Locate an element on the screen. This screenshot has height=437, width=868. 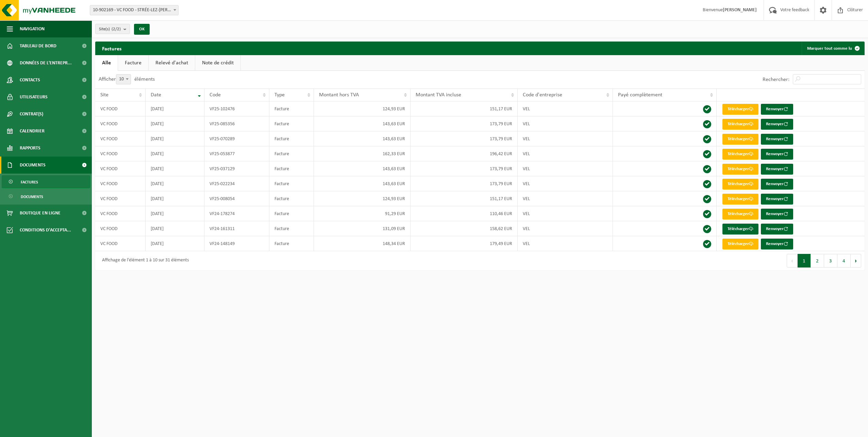
button: Next is located at coordinates (855, 260).